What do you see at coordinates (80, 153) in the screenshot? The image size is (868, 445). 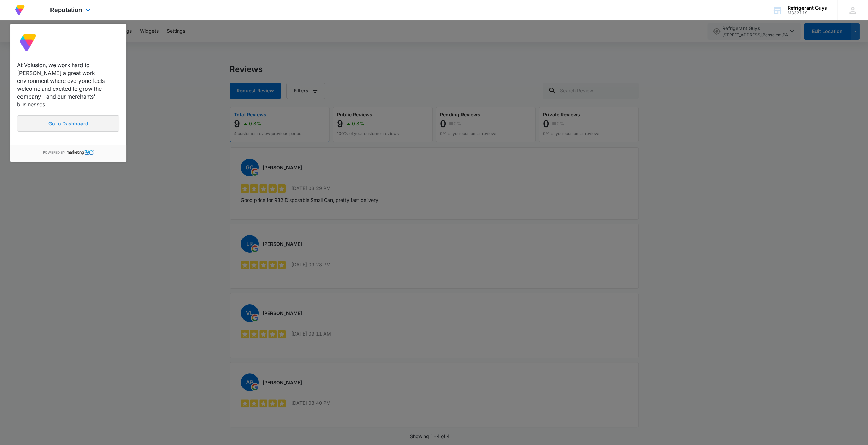 I see `img: Marketing 360®` at bounding box center [80, 153].